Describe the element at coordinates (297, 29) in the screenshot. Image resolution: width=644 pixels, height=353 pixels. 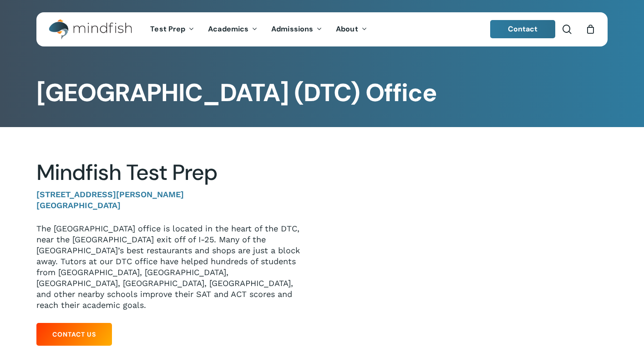
I see `a: Admissions` at that location.